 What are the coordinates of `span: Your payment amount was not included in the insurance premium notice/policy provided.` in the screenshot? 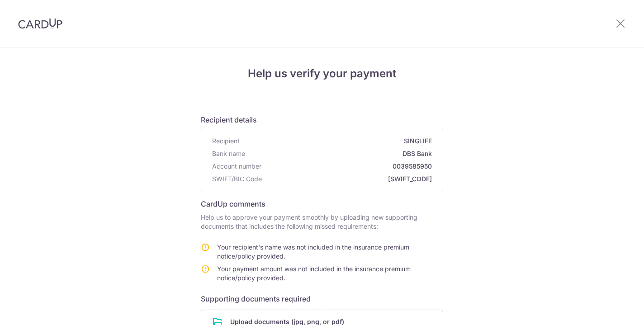 It's located at (314, 273).